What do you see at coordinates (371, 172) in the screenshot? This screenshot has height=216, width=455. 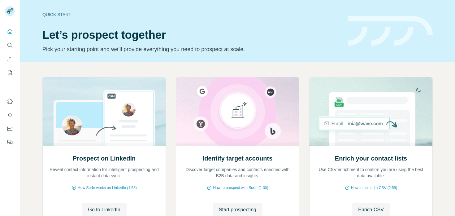 I see `p: Use CSV enrichment to confirm you are using the best data available.` at bounding box center [371, 172].